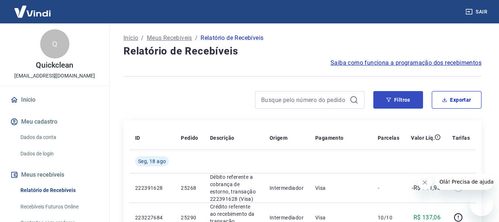 The image size is (499, 222). What do you see at coordinates (304, 100) in the screenshot?
I see `input: Busque pelo número do pedido` at bounding box center [304, 100].